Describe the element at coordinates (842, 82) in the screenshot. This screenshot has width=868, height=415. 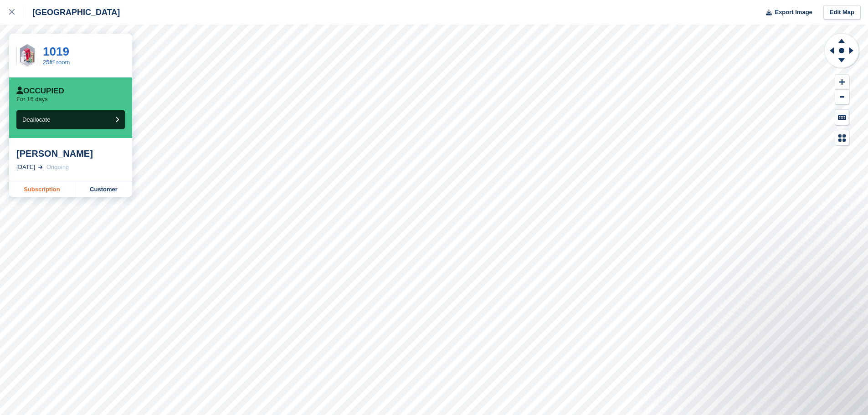
I see `button: Zoom In` at that location.